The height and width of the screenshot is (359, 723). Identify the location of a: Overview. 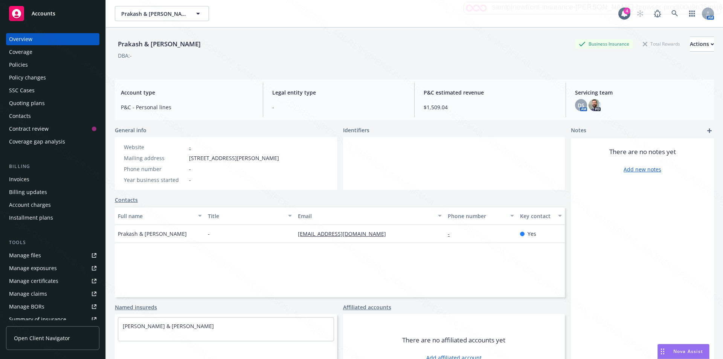
(53, 39).